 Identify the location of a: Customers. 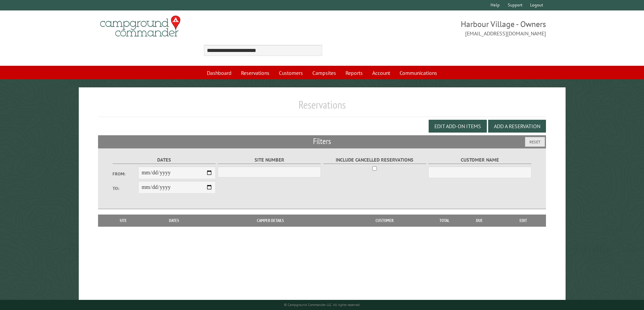
(291, 73).